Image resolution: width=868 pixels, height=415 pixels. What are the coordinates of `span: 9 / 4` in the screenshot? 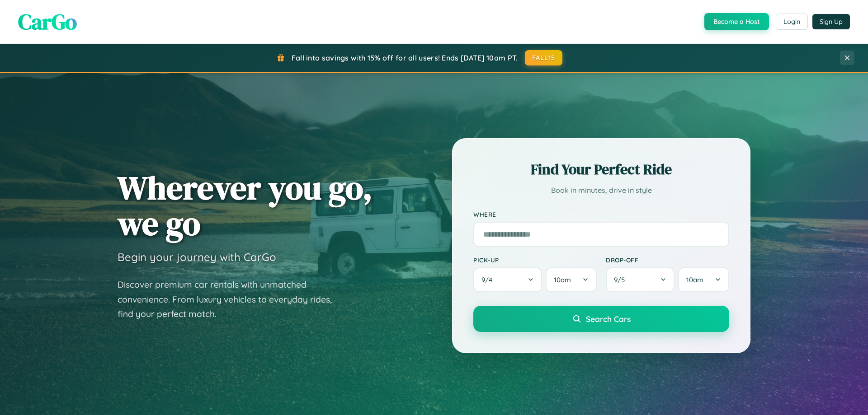 It's located at (489, 280).